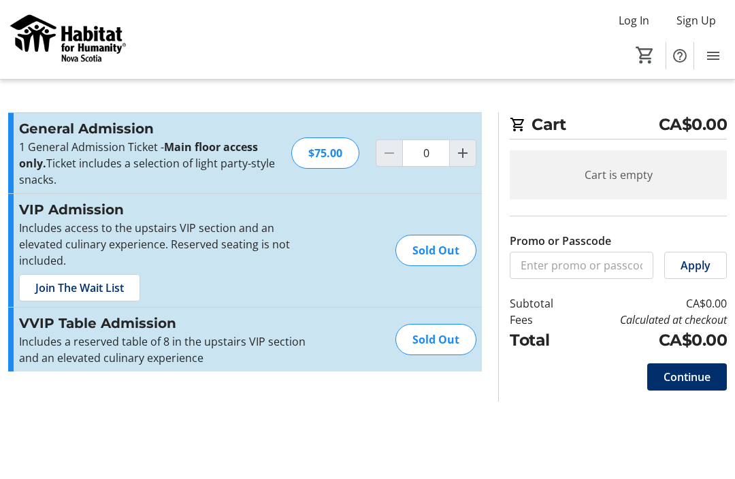 This screenshot has width=735, height=479. What do you see at coordinates (696, 20) in the screenshot?
I see `span: Sign Up` at bounding box center [696, 20].